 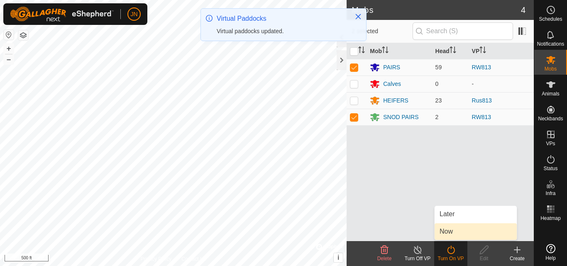 I want to click on div: Calves, so click(x=392, y=84).